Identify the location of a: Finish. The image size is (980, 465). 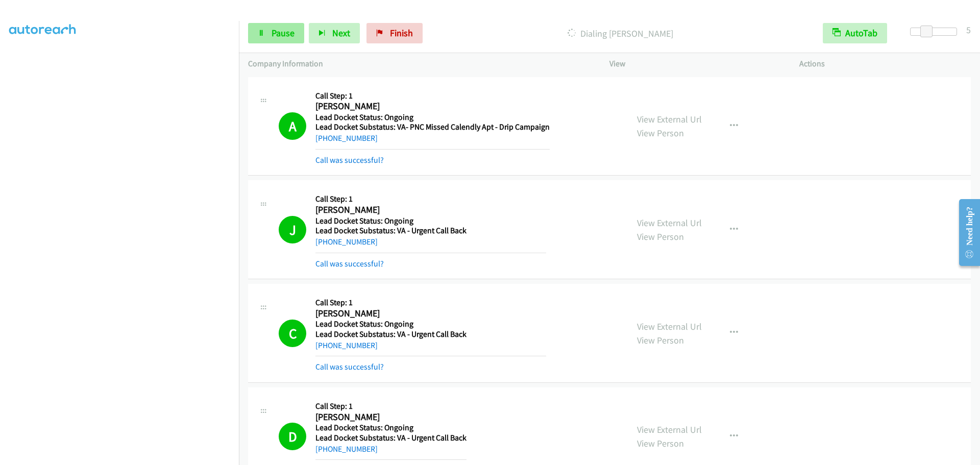
(395, 33).